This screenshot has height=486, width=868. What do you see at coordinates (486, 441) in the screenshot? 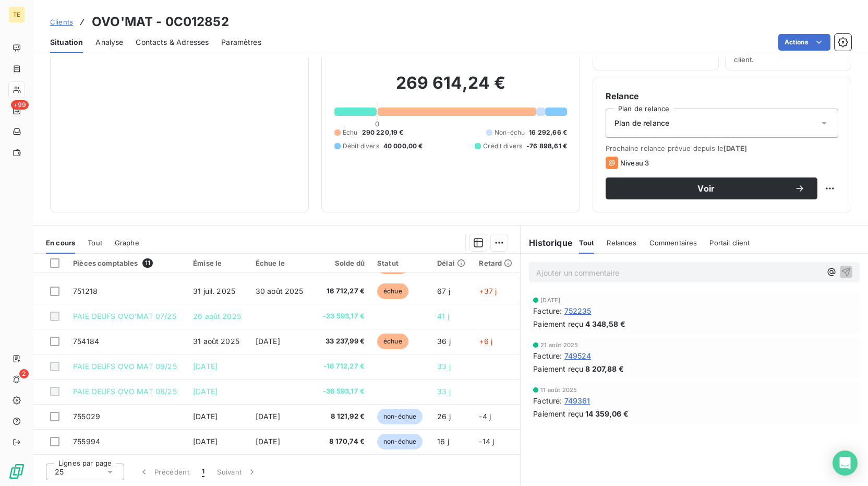
I see `span: -14 j` at bounding box center [486, 441].